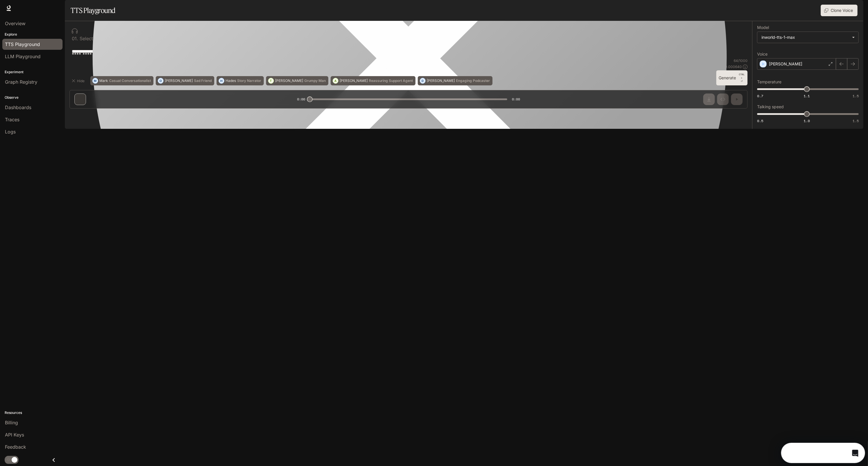  What do you see at coordinates (249, 81) in the screenshot?
I see `p: Story Narrator` at bounding box center [249, 81].